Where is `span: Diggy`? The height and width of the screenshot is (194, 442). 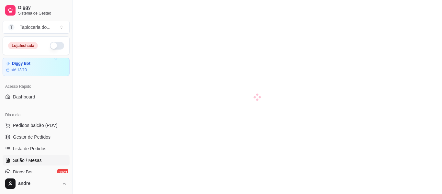 span: Diggy is located at coordinates (42, 8).